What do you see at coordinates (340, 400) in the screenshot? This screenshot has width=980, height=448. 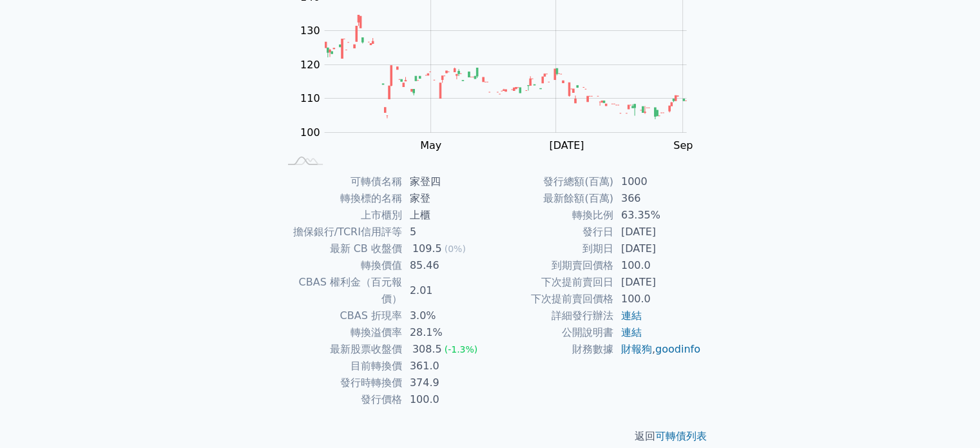 I see `td: 發行價格` at bounding box center [340, 400].